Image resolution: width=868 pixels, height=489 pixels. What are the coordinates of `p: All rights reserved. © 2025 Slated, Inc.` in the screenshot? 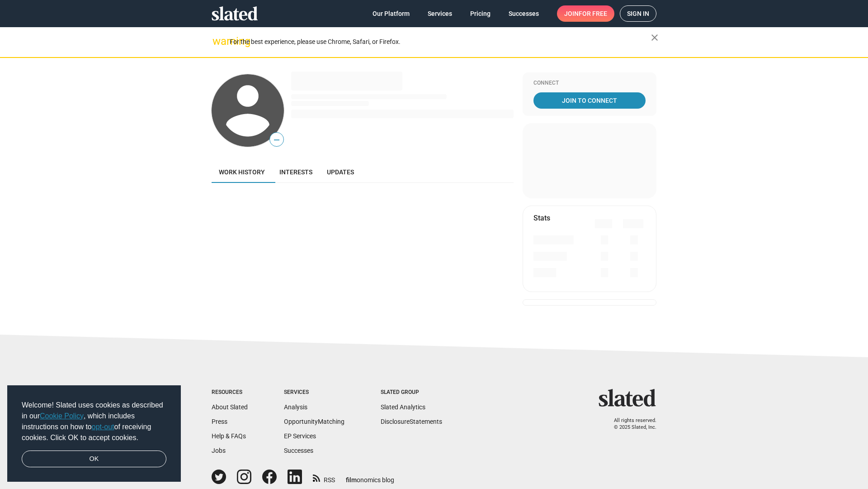 It's located at (631, 424).